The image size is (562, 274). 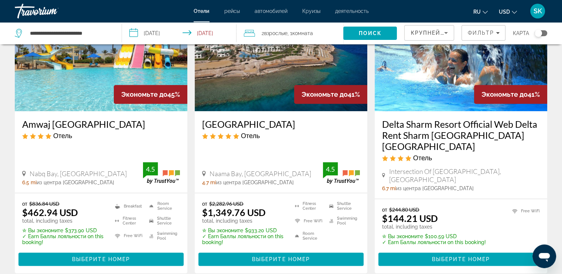 What do you see at coordinates (234, 212) in the screenshot?
I see `ins: $1,349.76 USD` at bounding box center [234, 212].